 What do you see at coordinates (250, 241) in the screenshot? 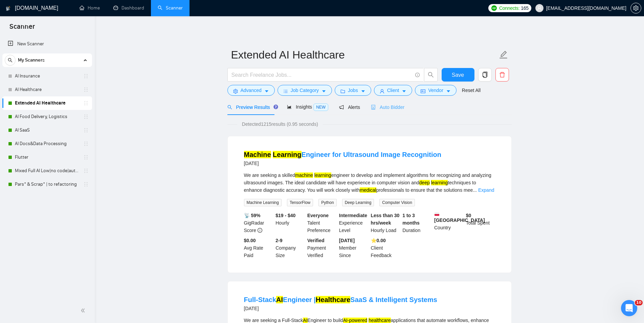
I see `b: $0.00` at bounding box center [250, 241].